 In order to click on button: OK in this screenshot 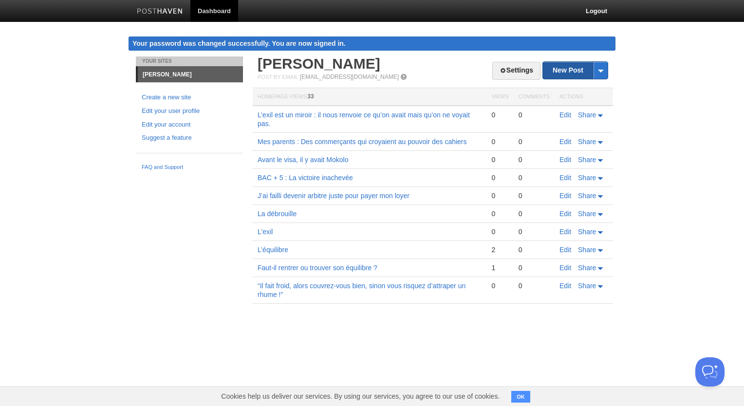, I will do `click(521, 397)`.